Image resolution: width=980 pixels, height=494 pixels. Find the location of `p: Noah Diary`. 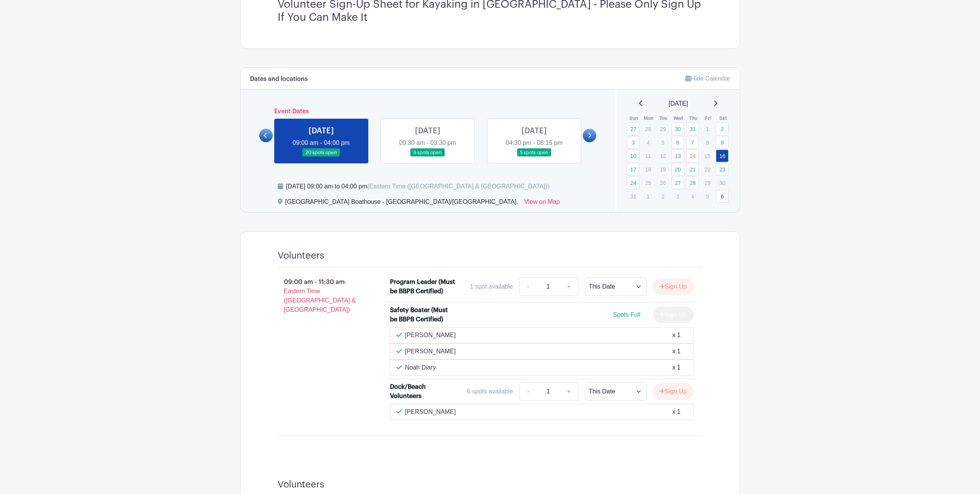

p: Noah Diary is located at coordinates (420, 368).